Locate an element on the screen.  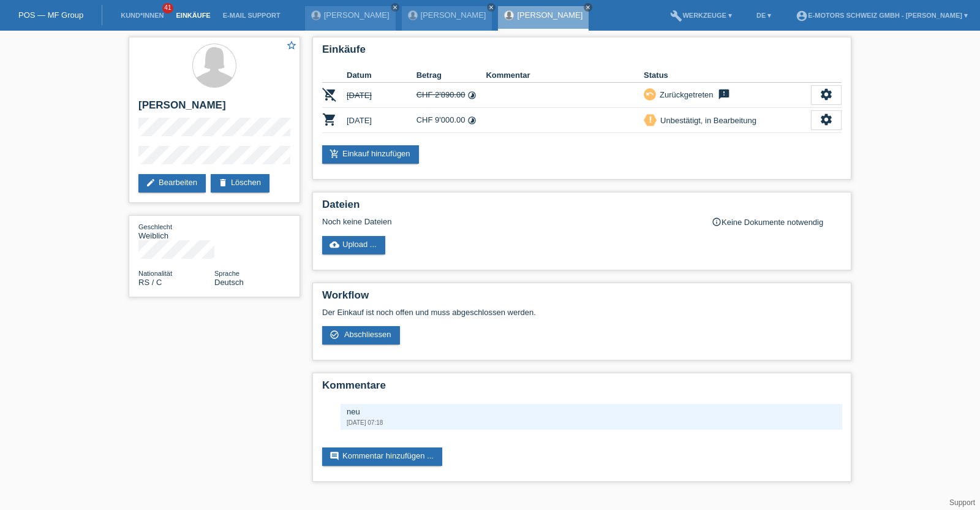
i: POSP00026673 is located at coordinates (329, 120).